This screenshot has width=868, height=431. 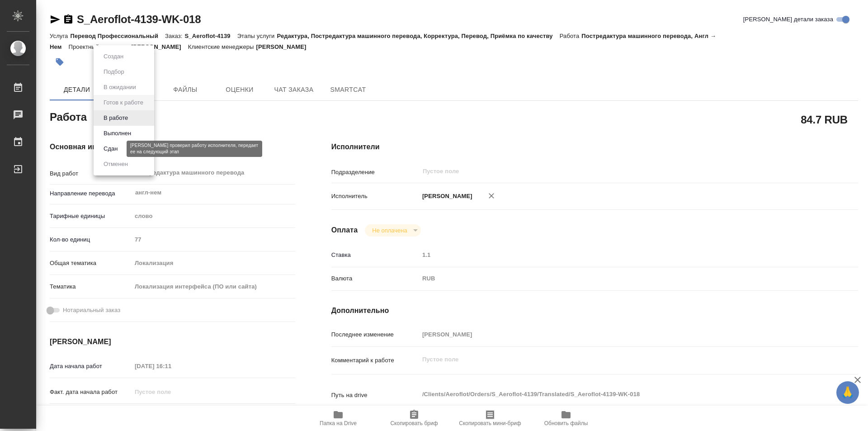 I want to click on button: Создан, so click(x=113, y=57).